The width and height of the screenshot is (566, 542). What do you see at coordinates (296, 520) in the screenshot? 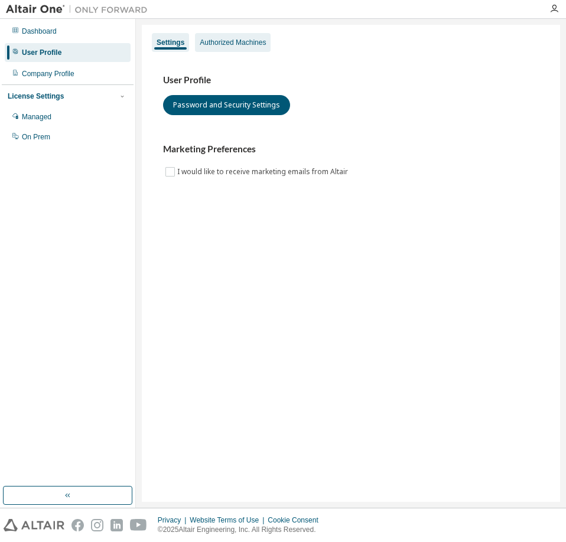
I see `div: Cookie Consent` at bounding box center [296, 520].